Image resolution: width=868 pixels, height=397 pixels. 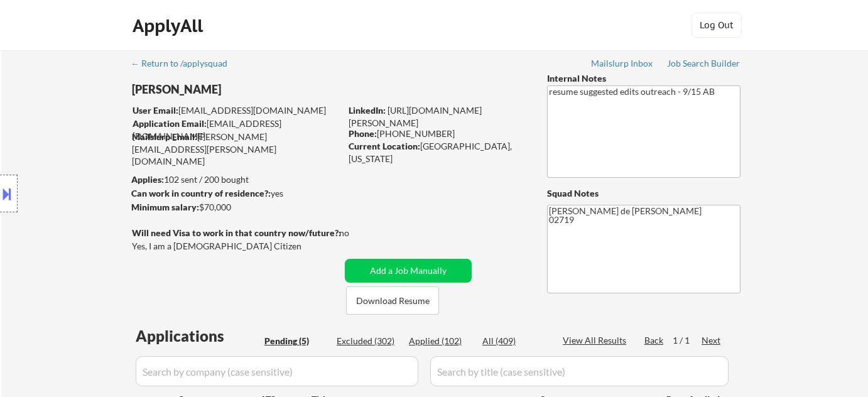 I want to click on div: yes, so click(x=234, y=193).